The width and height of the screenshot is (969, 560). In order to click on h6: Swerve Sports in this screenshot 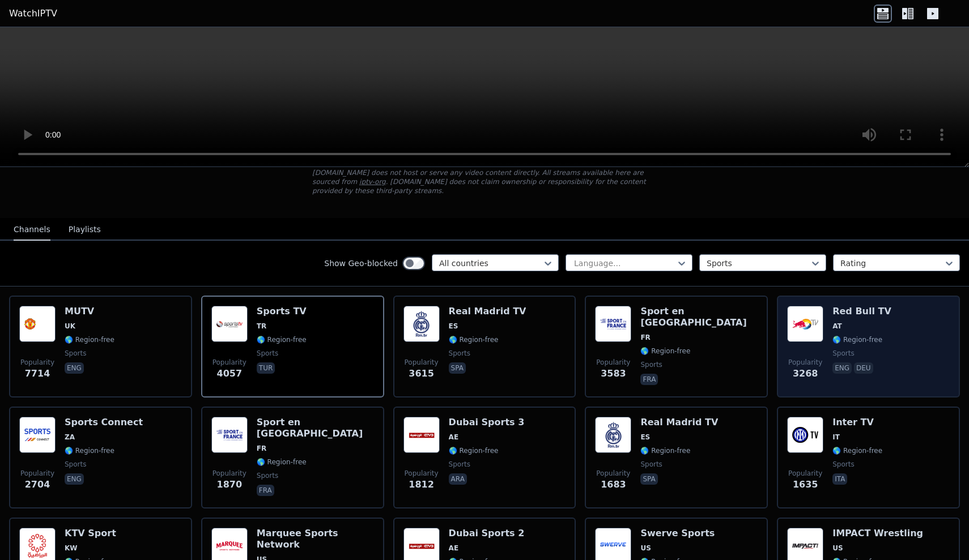, I will do `click(677, 533)`.